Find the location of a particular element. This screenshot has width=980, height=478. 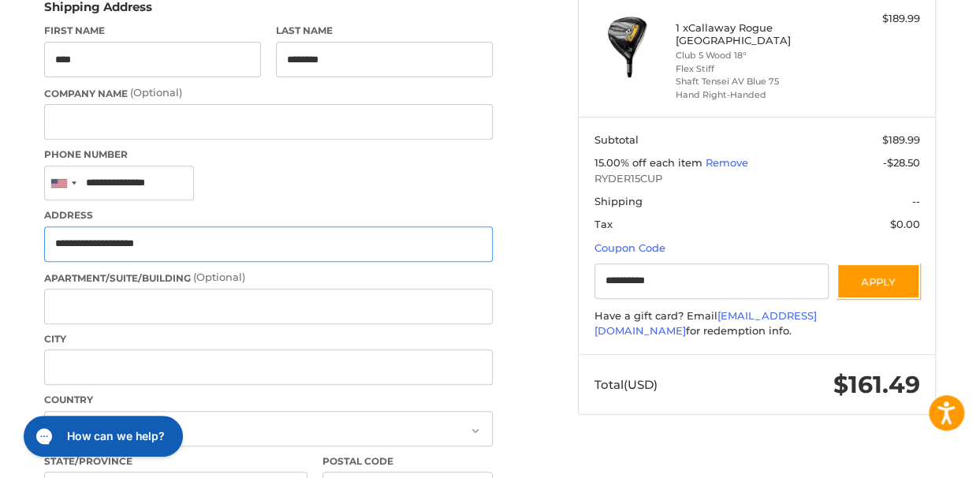

span: Shipping is located at coordinates (618, 201).